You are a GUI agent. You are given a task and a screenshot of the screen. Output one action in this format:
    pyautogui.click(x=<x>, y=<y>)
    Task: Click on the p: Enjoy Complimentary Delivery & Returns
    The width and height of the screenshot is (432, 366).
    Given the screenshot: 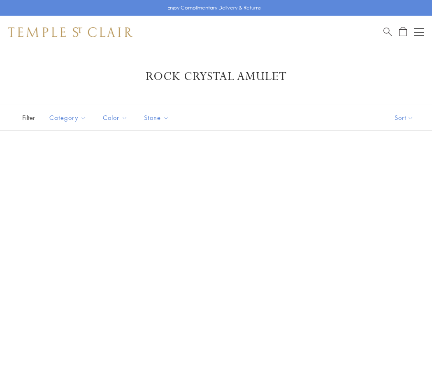 What is the action you would take?
    pyautogui.click(x=214, y=8)
    